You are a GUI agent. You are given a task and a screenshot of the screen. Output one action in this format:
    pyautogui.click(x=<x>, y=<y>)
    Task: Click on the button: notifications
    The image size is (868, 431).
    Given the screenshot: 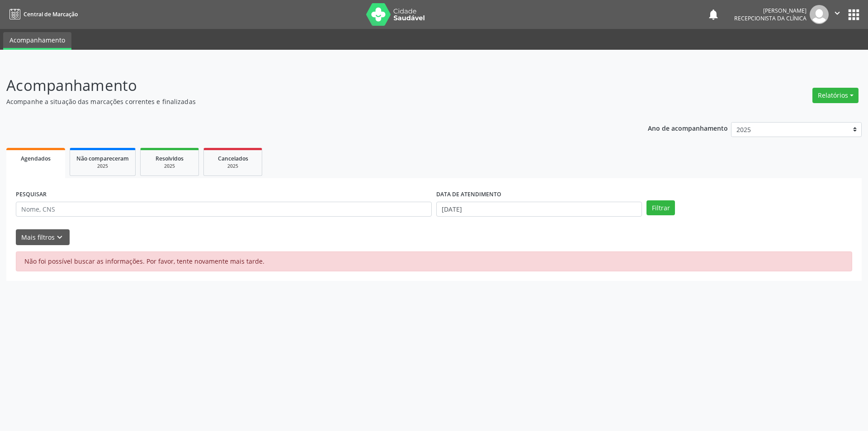 What is the action you would take?
    pyautogui.click(x=713, y=15)
    